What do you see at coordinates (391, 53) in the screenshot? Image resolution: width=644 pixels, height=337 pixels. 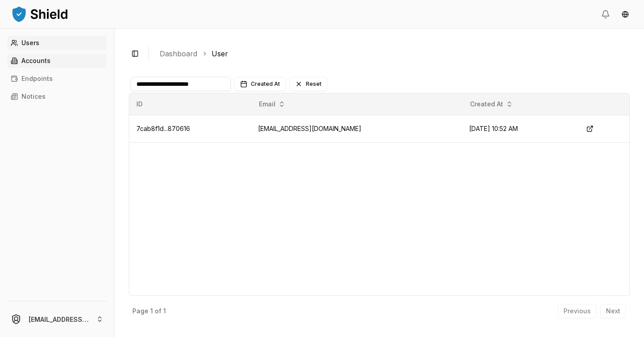 I see `nav: breadcrumb` at bounding box center [391, 53].